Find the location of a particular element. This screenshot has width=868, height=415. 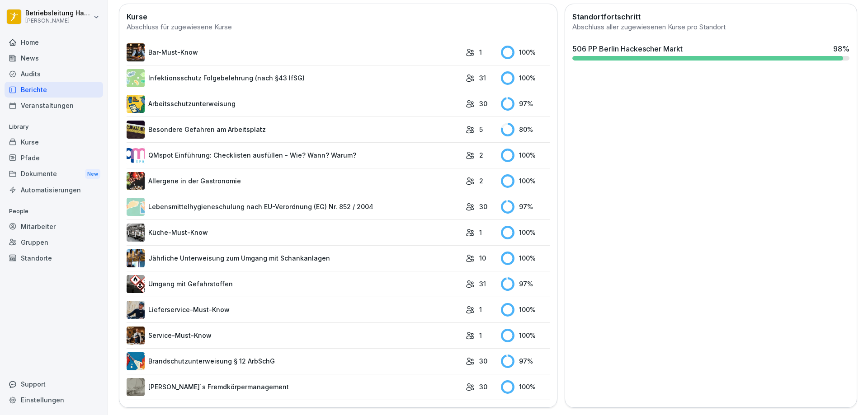

a: Arbeitsschutzunterweisung is located at coordinates (294, 104).